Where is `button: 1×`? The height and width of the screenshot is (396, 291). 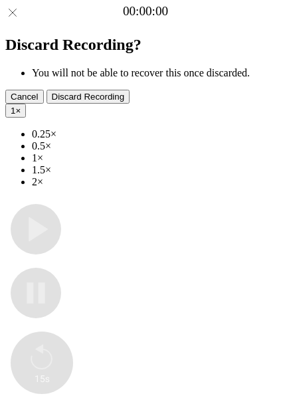 button: 1× is located at coordinates (15, 110).